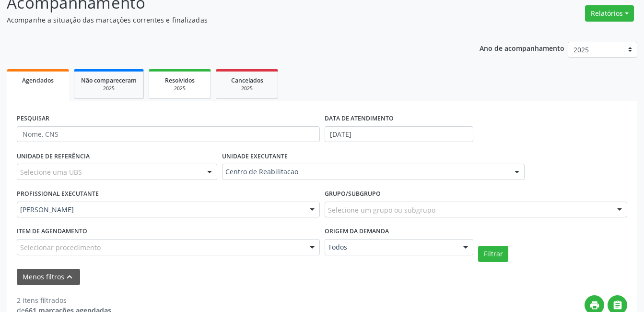 The height and width of the screenshot is (312, 644). I want to click on span: Resolvidos, so click(180, 80).